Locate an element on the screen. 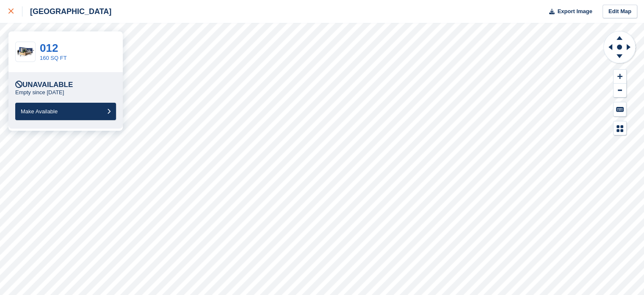 The width and height of the screenshot is (644, 295). button: Map Legend is located at coordinates (620, 128).